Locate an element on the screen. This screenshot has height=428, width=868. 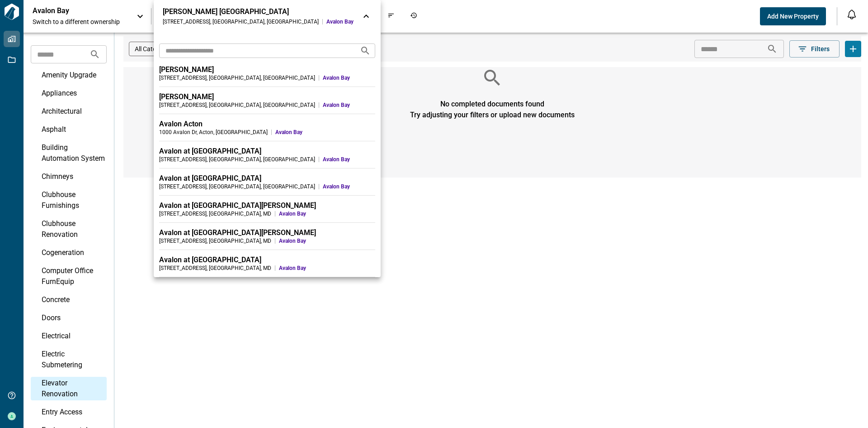
button: Search projects is located at coordinates (365, 50).